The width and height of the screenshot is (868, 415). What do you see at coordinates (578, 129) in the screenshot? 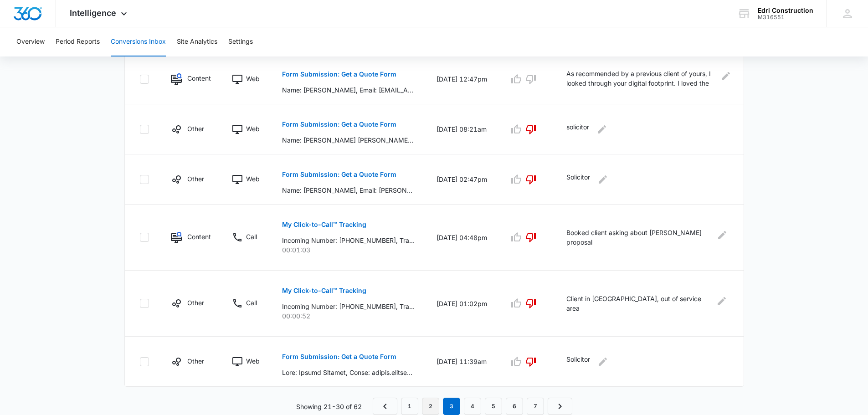
I see `p: solicitor` at bounding box center [578, 129].